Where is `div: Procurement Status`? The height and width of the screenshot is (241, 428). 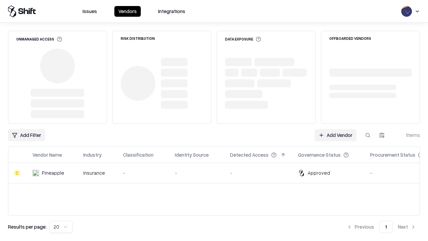
div: Procurement Status is located at coordinates (393, 154).